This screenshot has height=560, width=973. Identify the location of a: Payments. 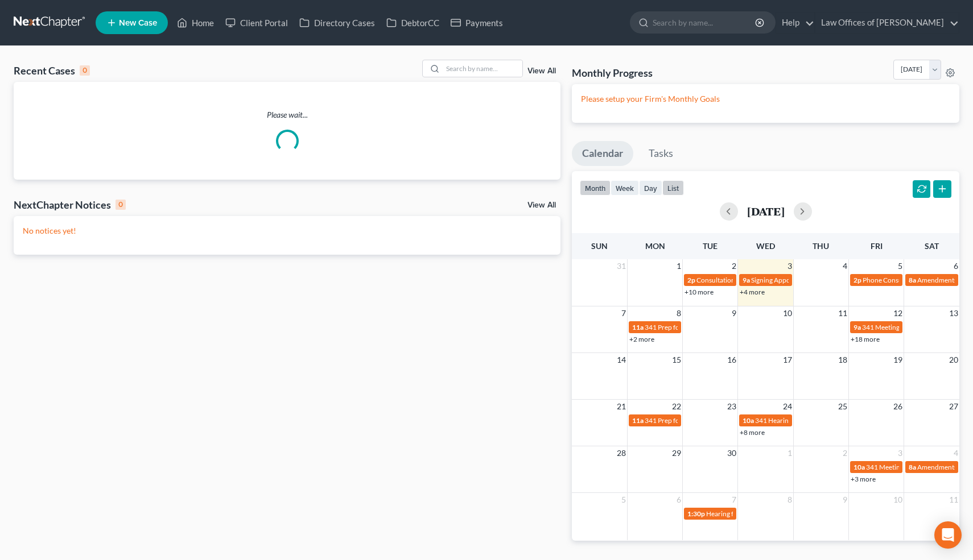
(477, 23).